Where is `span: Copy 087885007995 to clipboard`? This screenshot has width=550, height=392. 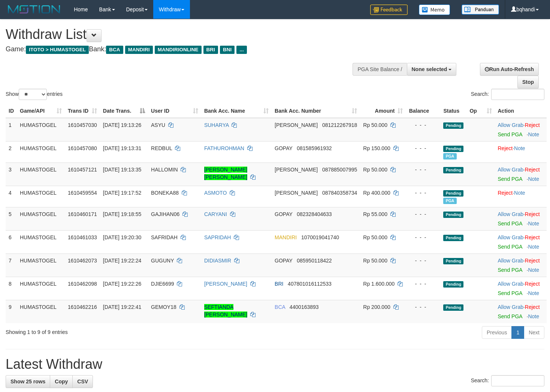
span: Copy 087885007995 to clipboard is located at coordinates (339, 169).